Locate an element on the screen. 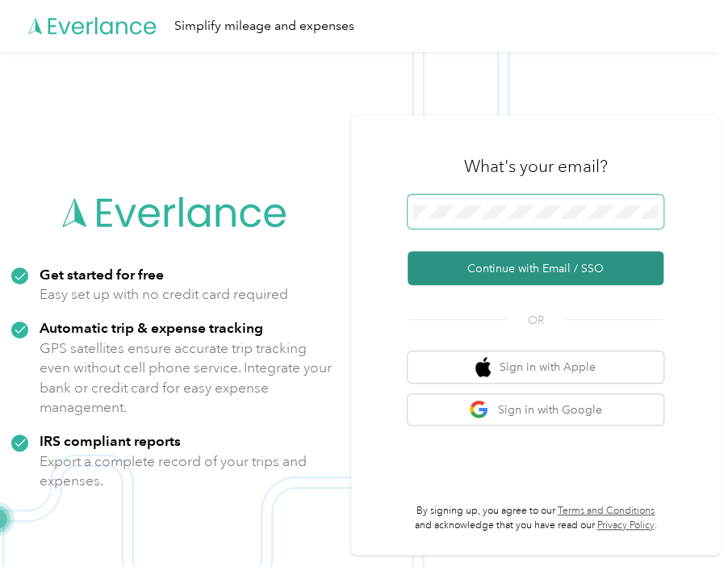 The width and height of the screenshot is (728, 567). strong: Automatic trip & expense tracking is located at coordinates (151, 327).